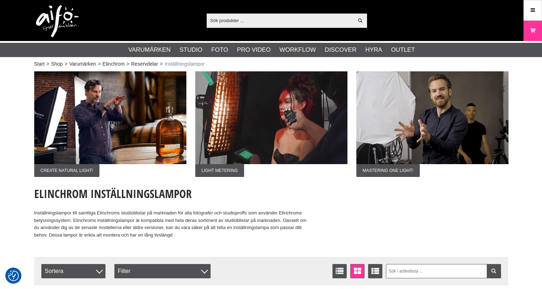 This screenshot has height=289, width=542. I want to click on a: Shop, so click(57, 64).